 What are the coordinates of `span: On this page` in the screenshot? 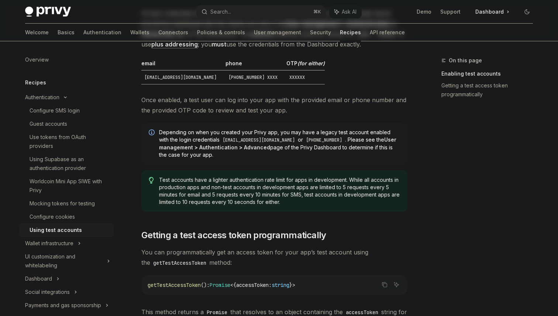 It's located at (465, 61).